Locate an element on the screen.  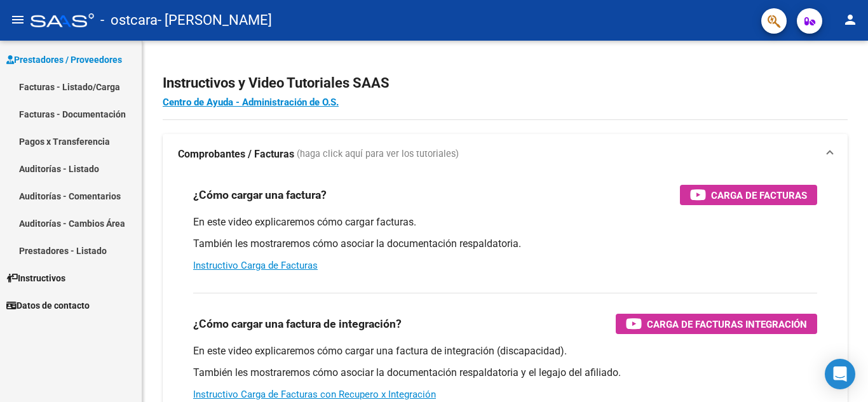
strong: Comprobantes / Facturas is located at coordinates (236, 154).